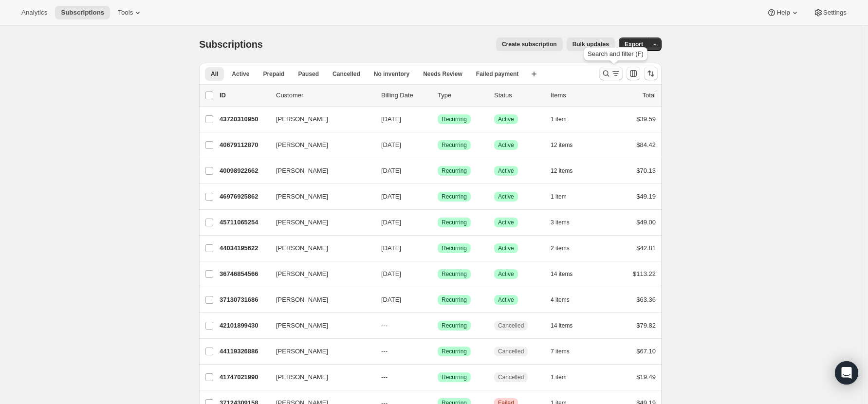  I want to click on button: Search and filter results, so click(611, 73).